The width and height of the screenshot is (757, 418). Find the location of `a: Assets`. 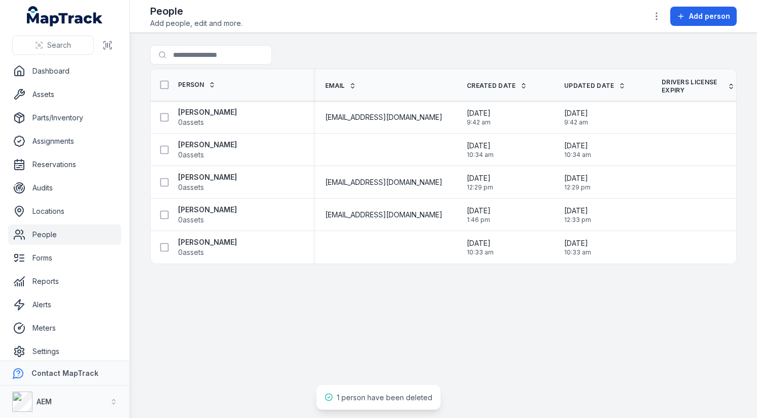

a: Assets is located at coordinates (64, 94).